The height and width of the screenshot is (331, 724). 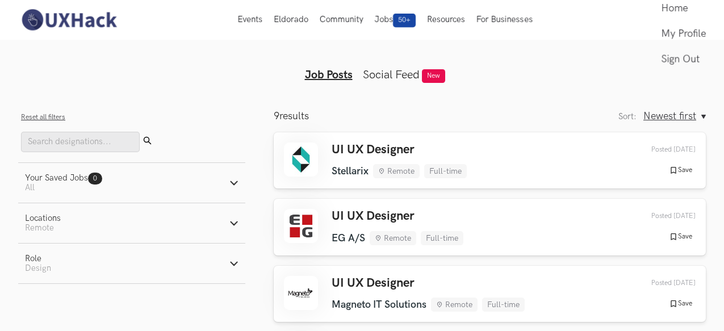 What do you see at coordinates (38, 268) in the screenshot?
I see `span: Design` at bounding box center [38, 268].